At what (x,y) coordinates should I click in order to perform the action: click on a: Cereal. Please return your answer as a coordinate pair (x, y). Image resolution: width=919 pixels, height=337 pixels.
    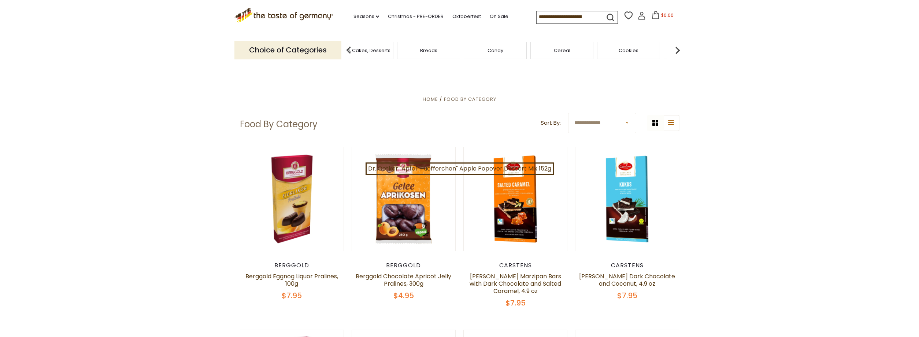
    Looking at the image, I should click on (562, 50).